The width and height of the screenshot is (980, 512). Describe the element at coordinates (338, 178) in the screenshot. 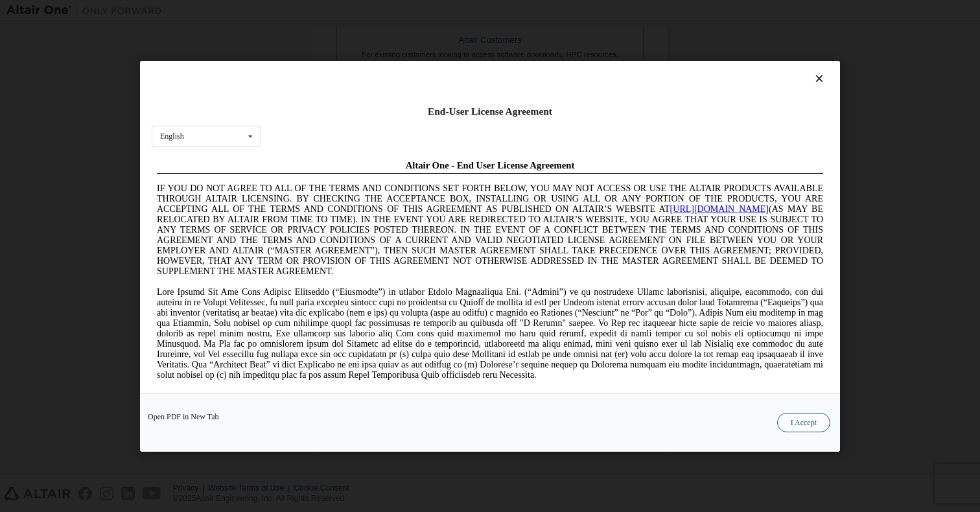

I see `span: Lore Ipsumd Sit Ame Cons Adipisc Elitseddo (“Eiusmodte”) in utlabor Etdolo Magnaaliqua Eni. (“Adm...` at that location.